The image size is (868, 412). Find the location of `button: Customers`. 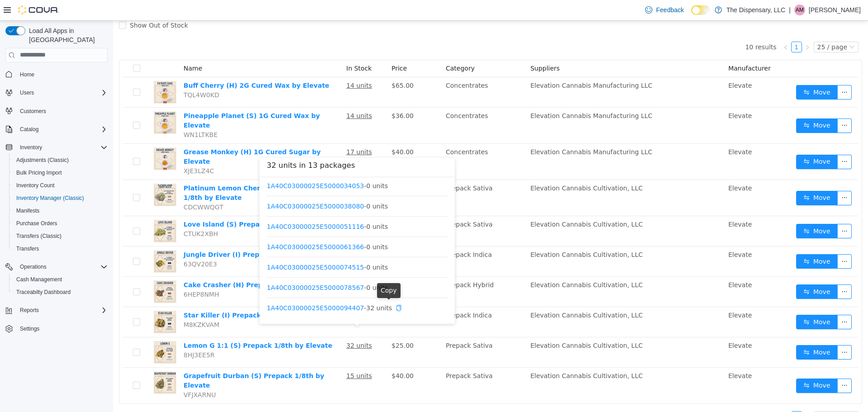

button: Customers is located at coordinates (56, 111).